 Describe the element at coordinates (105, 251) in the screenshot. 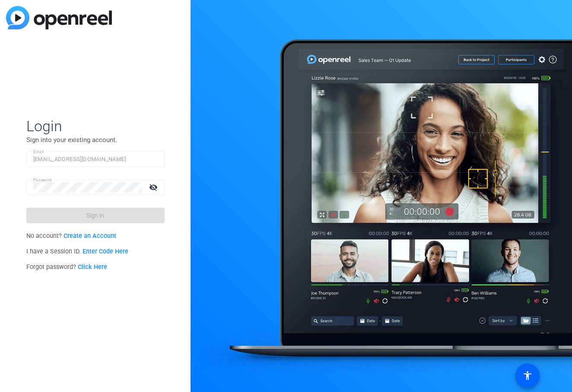

I see `a: Enter Code Here` at that location.